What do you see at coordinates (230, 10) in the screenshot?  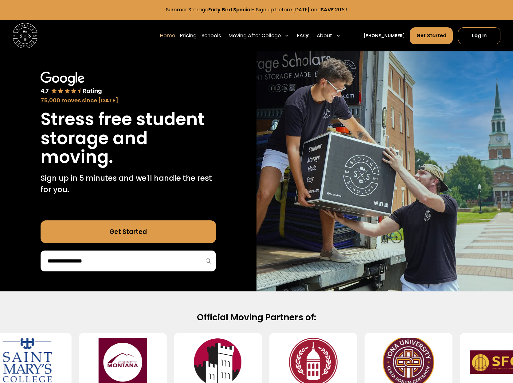 I see `strong: Early Bird Special` at bounding box center [230, 10].